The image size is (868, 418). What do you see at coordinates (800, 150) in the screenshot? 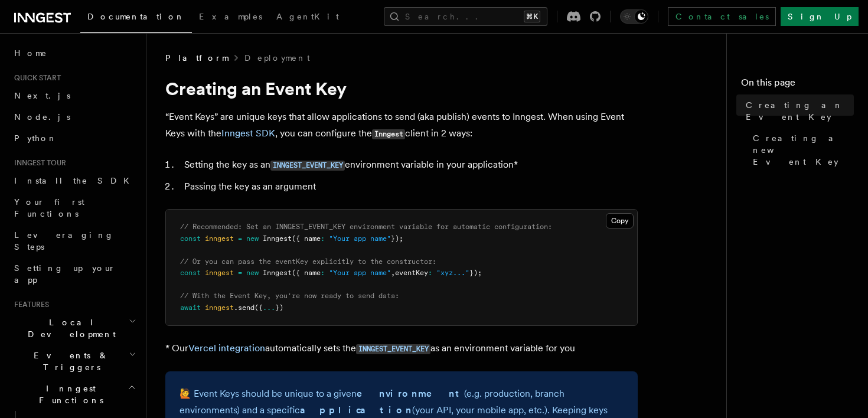
I see `a: Creating a new Event Key` at bounding box center [800, 150].